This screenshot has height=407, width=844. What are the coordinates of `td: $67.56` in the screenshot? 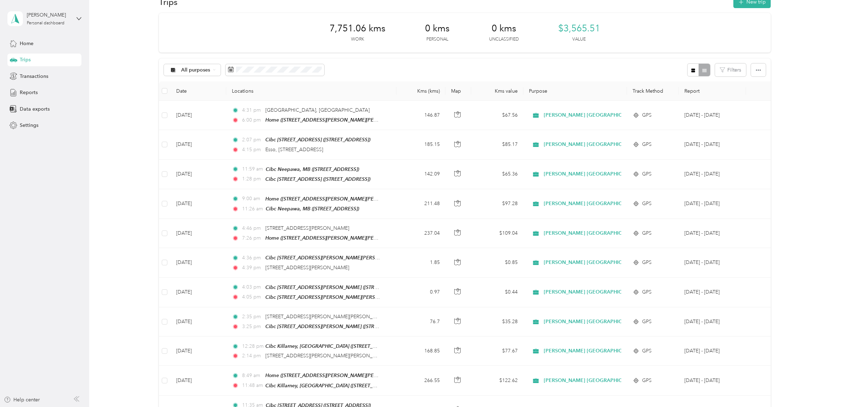 It's located at (497, 115).